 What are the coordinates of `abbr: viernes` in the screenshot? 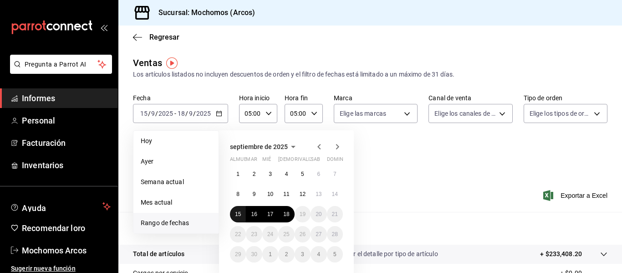 It's located at (307, 161).